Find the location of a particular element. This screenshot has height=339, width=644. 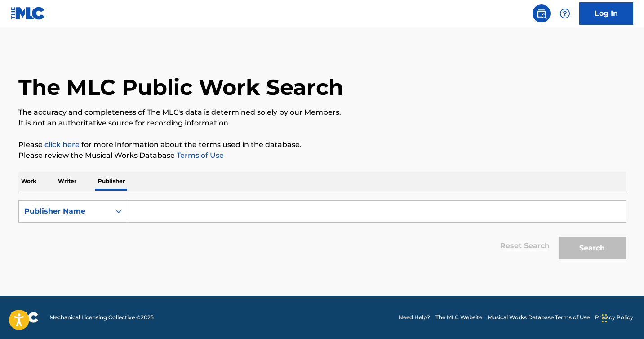

a: The MLC Website is located at coordinates (459, 317).